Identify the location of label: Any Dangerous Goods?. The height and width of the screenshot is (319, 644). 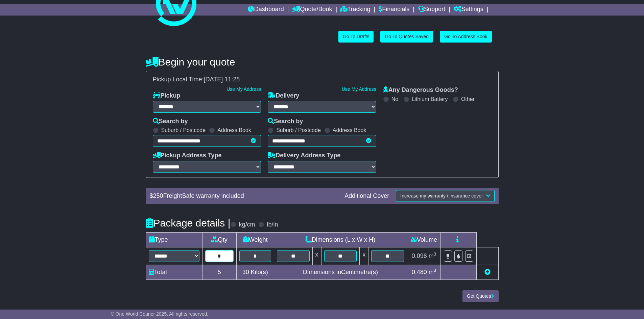
(421, 91).